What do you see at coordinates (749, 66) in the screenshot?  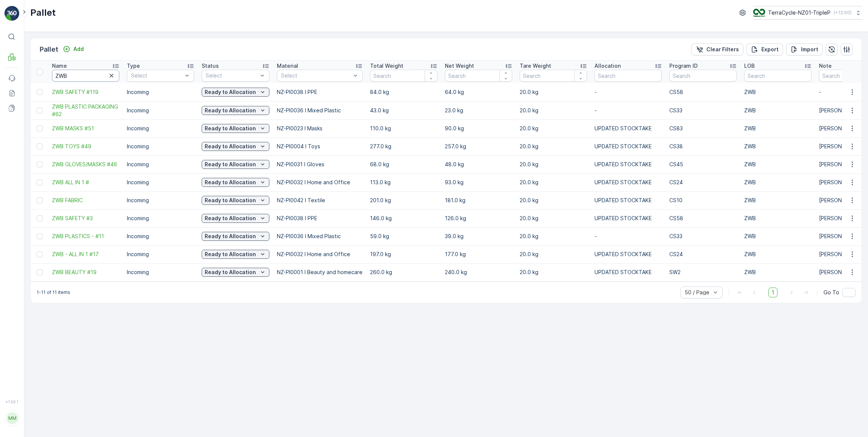 I see `p: LOB` at bounding box center [749, 66].